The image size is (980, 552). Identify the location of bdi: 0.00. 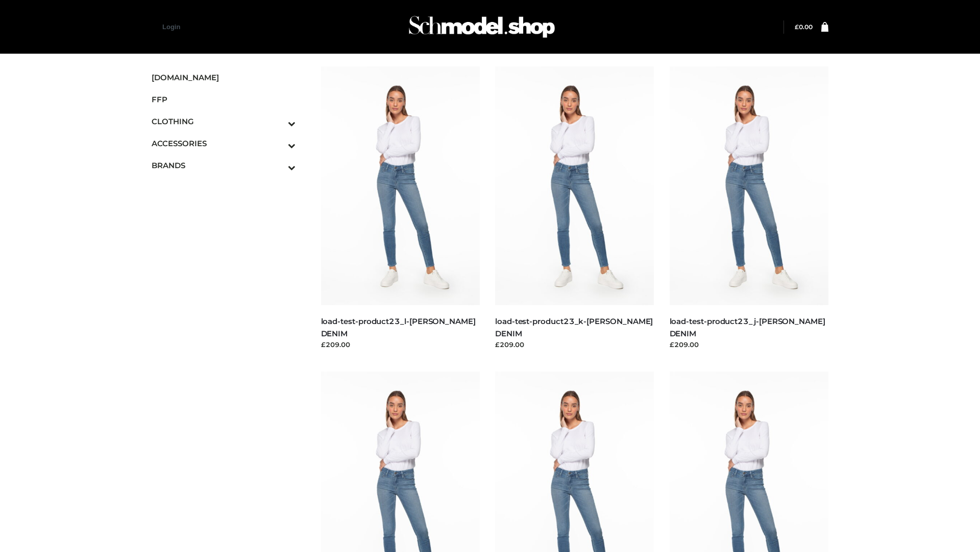
(804, 26).